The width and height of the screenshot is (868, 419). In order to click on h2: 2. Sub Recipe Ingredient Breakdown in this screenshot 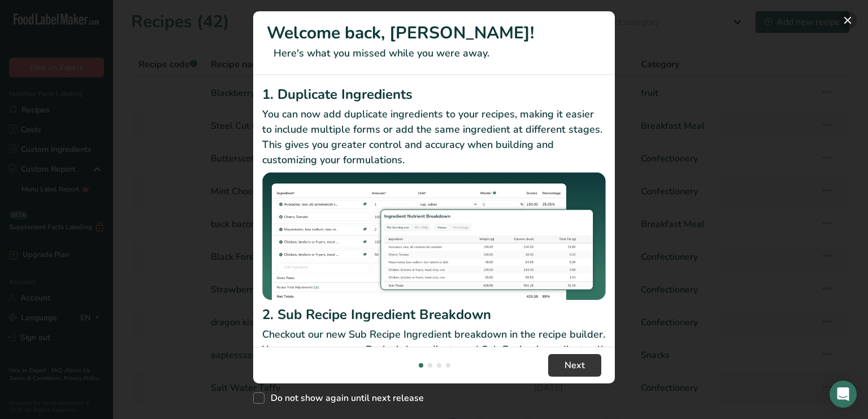, I will do `click(434, 315)`.